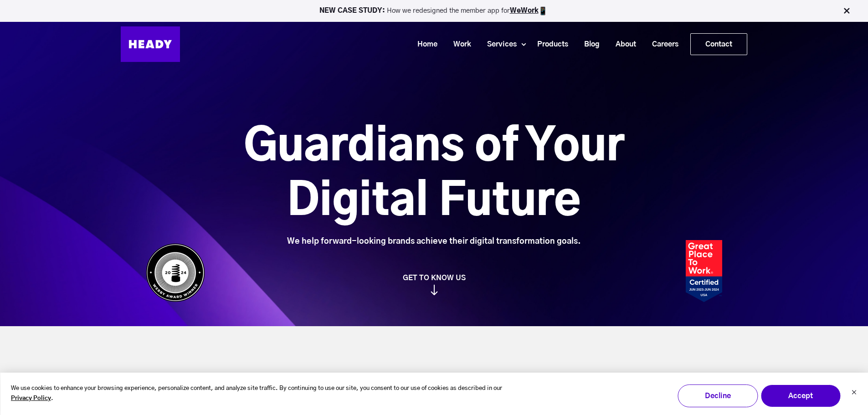  Describe the element at coordinates (434, 290) in the screenshot. I see `img: arrow_down` at that location.